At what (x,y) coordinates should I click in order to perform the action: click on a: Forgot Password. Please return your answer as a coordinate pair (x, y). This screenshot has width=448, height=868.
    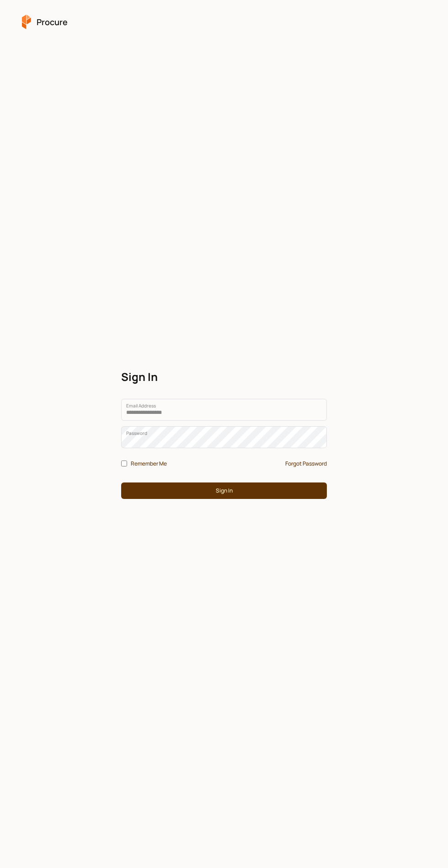
    Looking at the image, I should click on (306, 464).